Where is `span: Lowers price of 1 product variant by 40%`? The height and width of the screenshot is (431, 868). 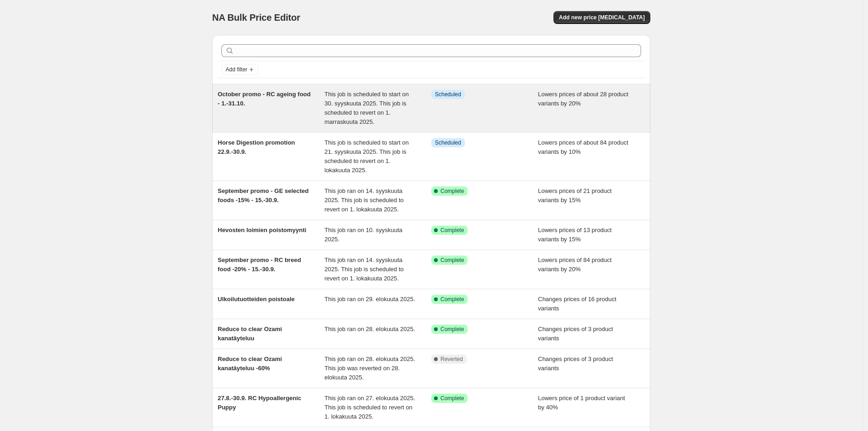 span: Lowers price of 1 product variant by 40% is located at coordinates (581, 402).